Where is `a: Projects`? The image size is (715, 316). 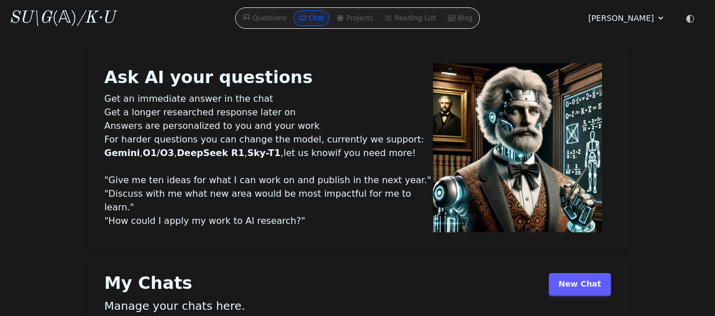 a: Projects is located at coordinates (354, 18).